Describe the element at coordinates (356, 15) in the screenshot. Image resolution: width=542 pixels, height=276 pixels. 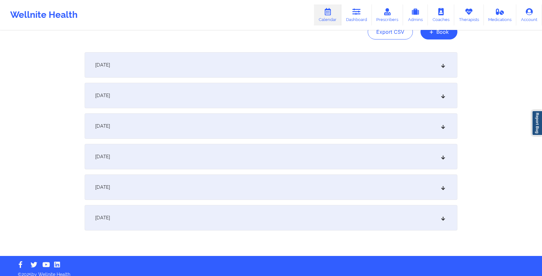
I see `a: Dashboard` at that location.